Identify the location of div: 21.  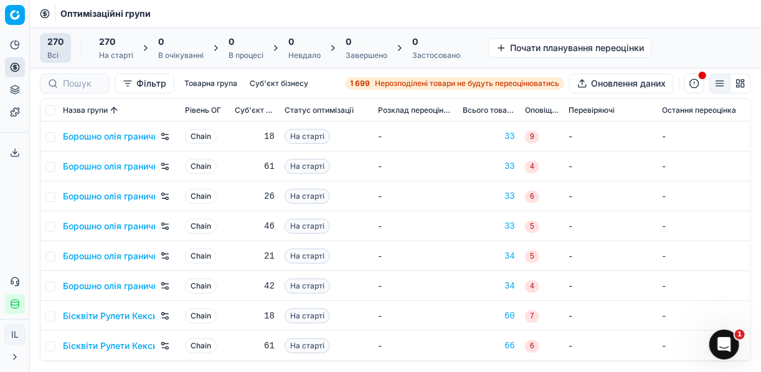
(255, 256).